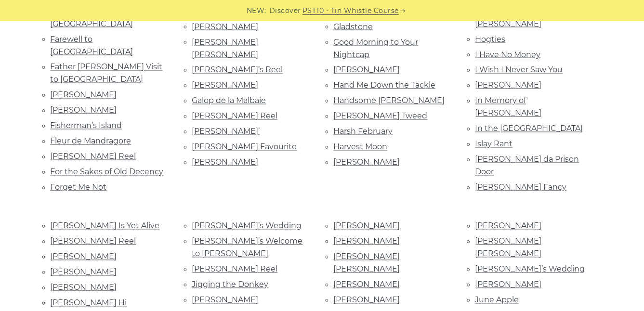  I want to click on a: Gladstone, so click(353, 27).